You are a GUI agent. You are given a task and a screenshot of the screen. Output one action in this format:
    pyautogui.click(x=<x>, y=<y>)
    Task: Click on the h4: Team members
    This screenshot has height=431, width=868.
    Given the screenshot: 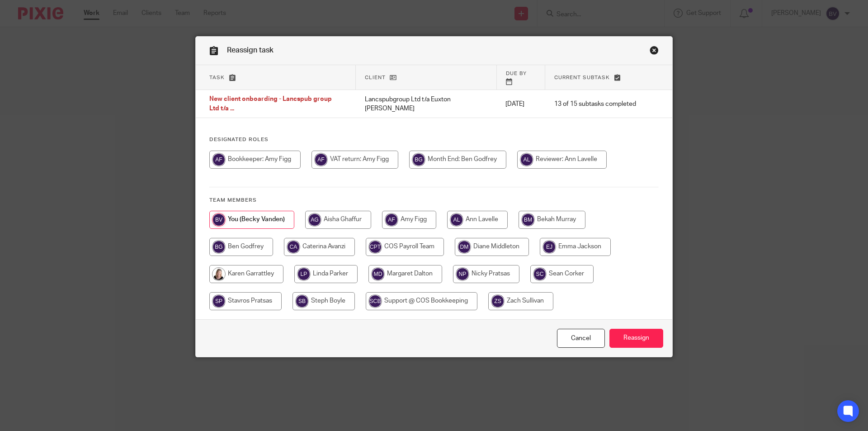 What is the action you would take?
    pyautogui.click(x=434, y=200)
    